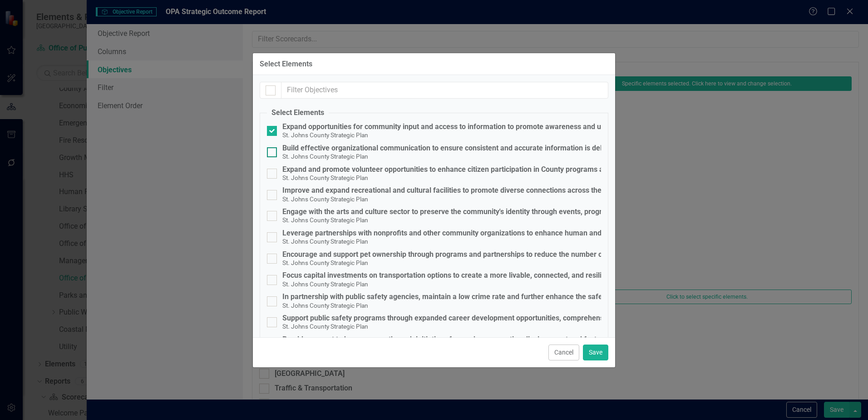  I want to click on div: Leverage partnerships with nonprofits and other community organizations to enhance human and soci..., so click(507, 233).